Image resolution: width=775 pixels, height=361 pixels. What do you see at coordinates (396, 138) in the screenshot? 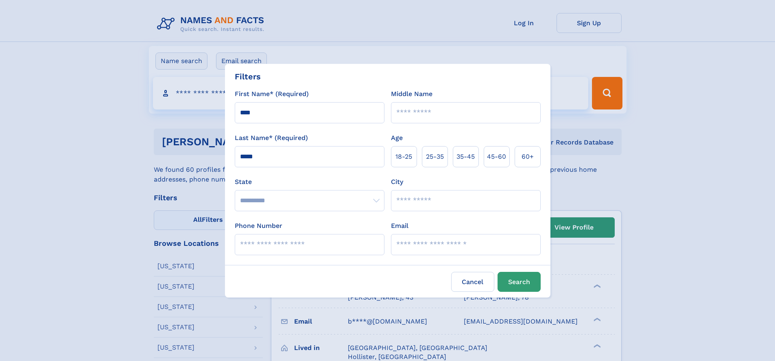
I see `label: Age` at bounding box center [396, 138].